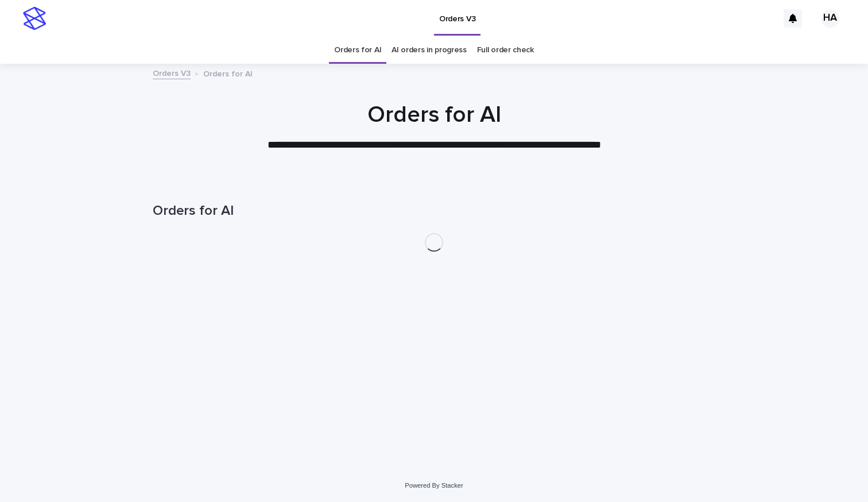 This screenshot has width=868, height=502. I want to click on a: Orders V3, so click(172, 73).